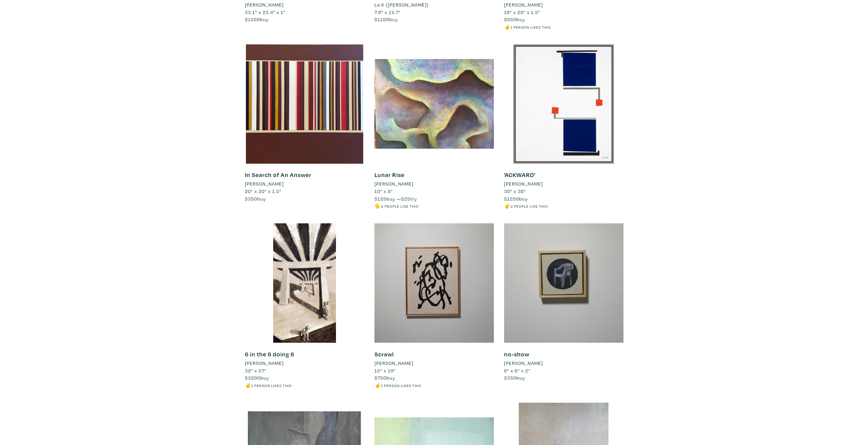  What do you see at coordinates (517, 354) in the screenshot?
I see `a: no-show` at bounding box center [517, 354].